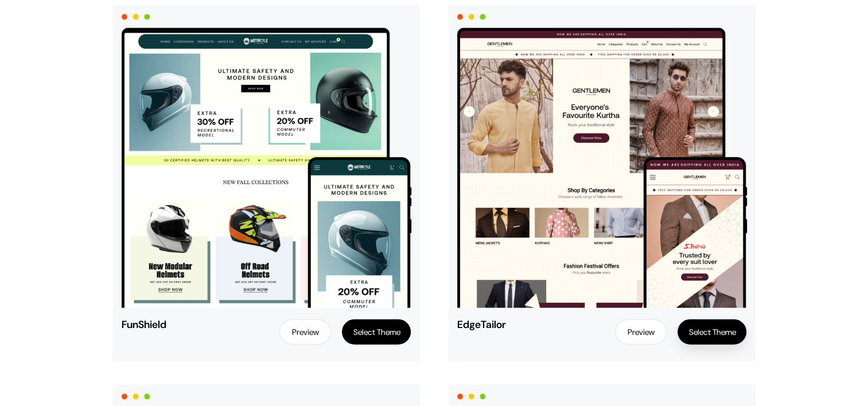 This screenshot has height=406, width=868. What do you see at coordinates (266, 168) in the screenshot?
I see `img: funshield.png` at bounding box center [266, 168].